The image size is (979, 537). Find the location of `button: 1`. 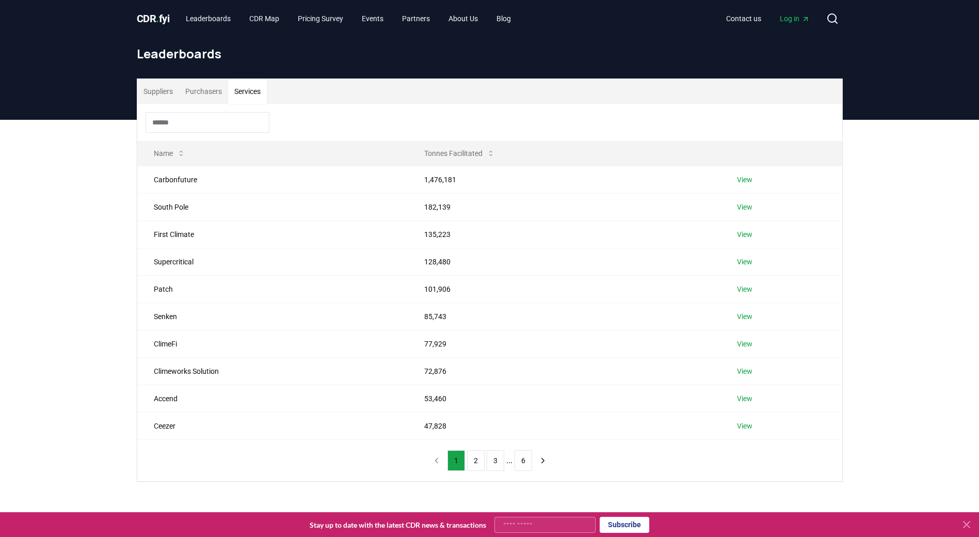

button: 1 is located at coordinates (456, 460).